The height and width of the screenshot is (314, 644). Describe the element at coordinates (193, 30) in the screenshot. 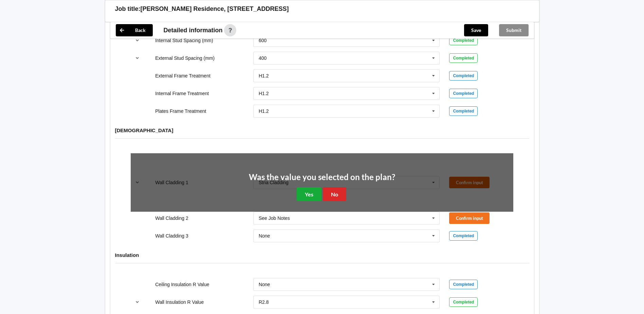

I see `span: Detailed information` at that location.